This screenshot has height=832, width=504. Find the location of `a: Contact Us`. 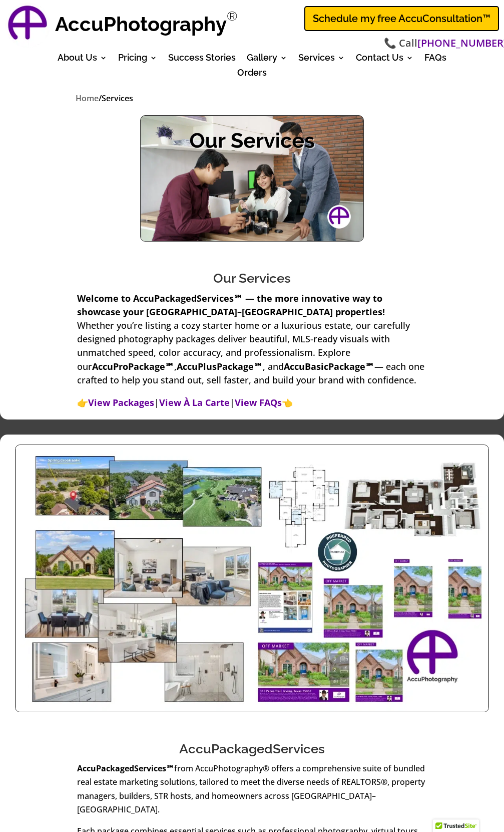

a: Contact Us is located at coordinates (385, 60).